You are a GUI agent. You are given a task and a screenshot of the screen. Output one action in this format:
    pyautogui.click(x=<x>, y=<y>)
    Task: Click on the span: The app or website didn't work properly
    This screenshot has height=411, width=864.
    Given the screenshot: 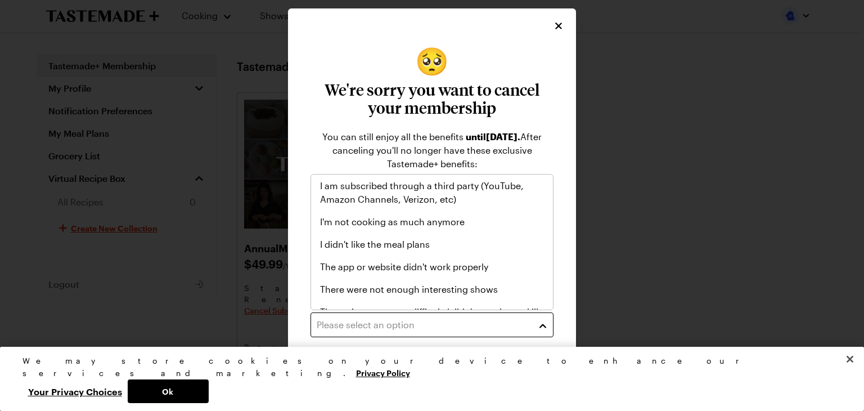 What is the action you would take?
    pyautogui.click(x=404, y=267)
    